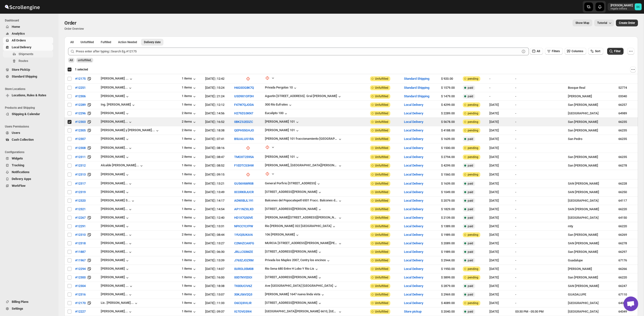 Image resolution: width=644 pixels, height=316 pixels. Describe the element at coordinates (28, 165) in the screenshot. I see `button: Tracking` at that location.